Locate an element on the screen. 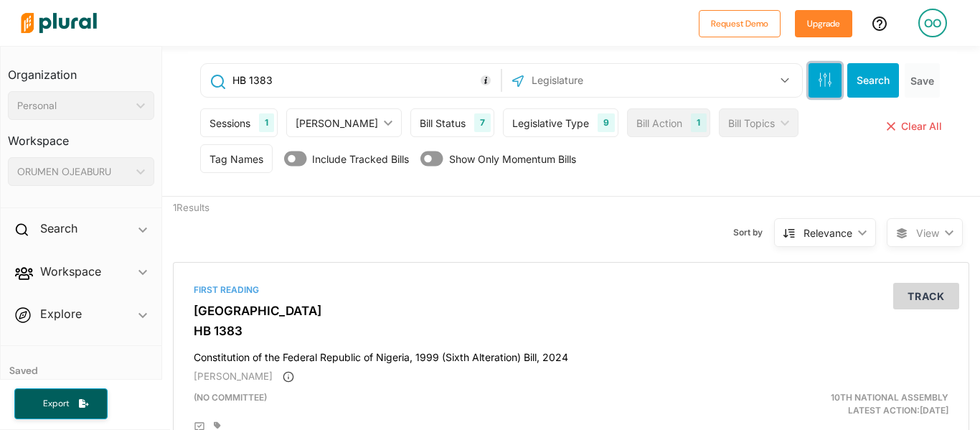 The image size is (980, 430). button: Search is located at coordinates (873, 80).